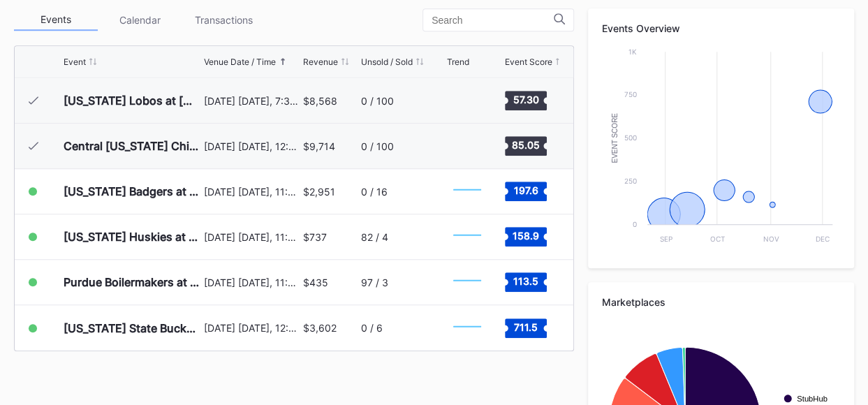 This screenshot has width=868, height=405. I want to click on div: $737, so click(315, 236).